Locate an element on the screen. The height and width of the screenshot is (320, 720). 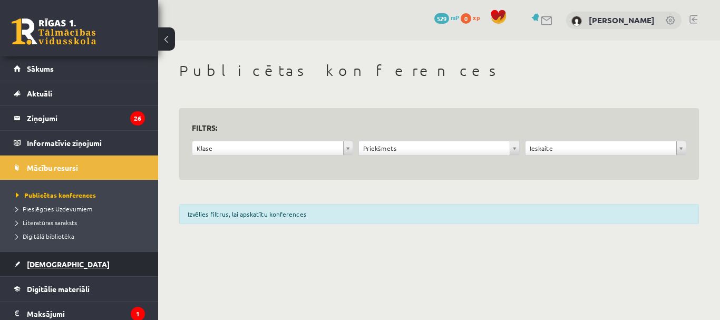
span: 0 is located at coordinates (466, 18).